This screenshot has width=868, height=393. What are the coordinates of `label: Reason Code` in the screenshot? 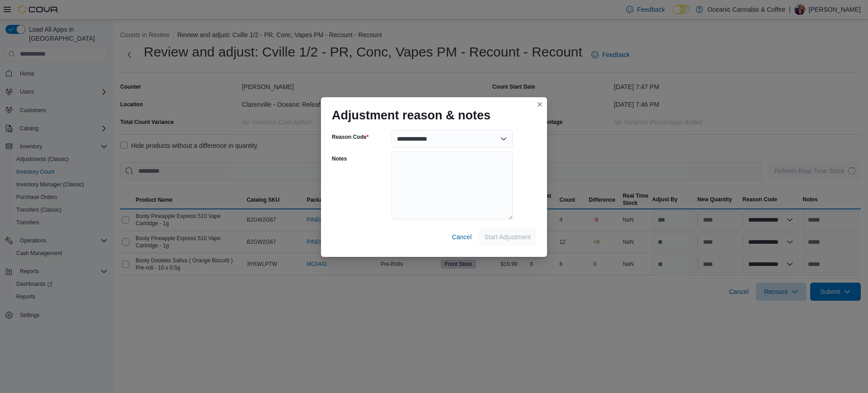 It's located at (349, 137).